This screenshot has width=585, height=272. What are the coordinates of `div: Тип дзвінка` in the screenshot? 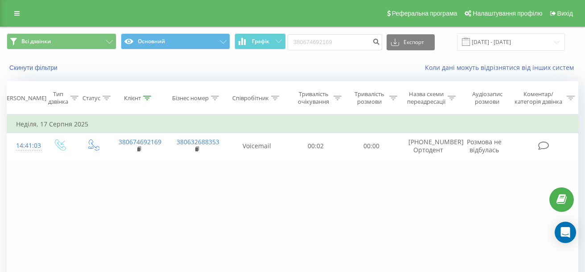 It's located at (58, 98).